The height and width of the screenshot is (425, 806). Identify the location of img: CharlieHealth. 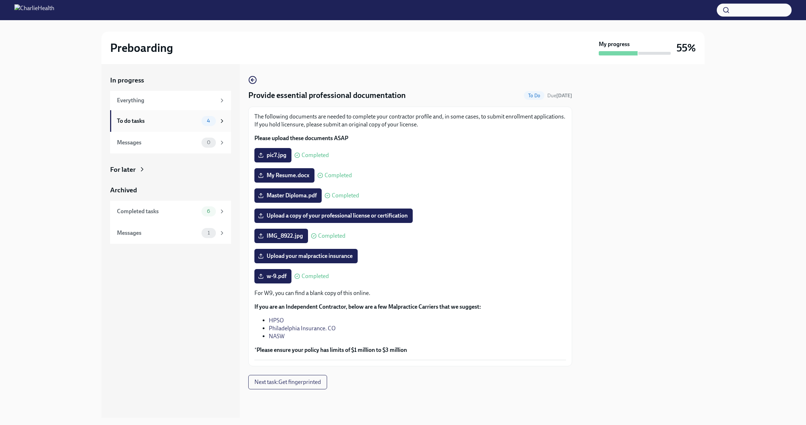
(34, 10).